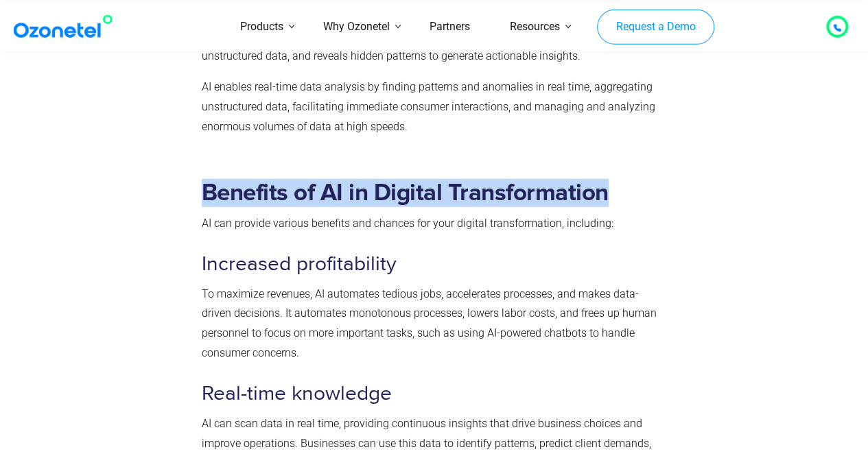 The width and height of the screenshot is (868, 456). Describe the element at coordinates (356, 27) in the screenshot. I see `a: Why Ozonetel` at that location.